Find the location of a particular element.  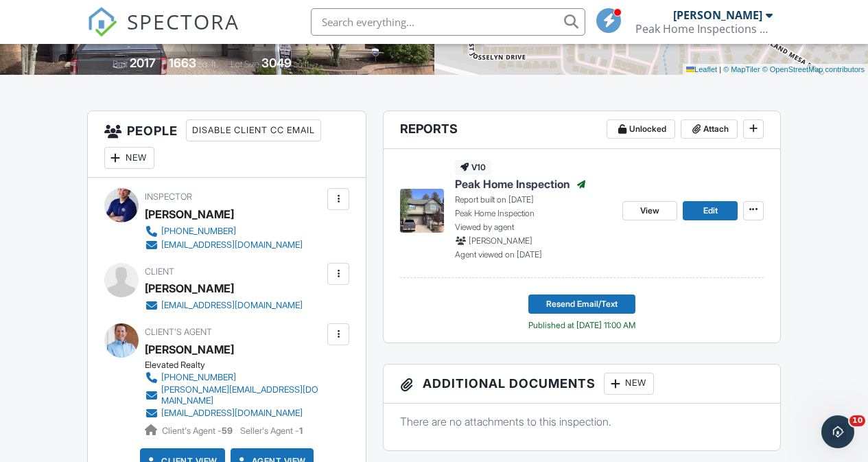

a: SPECTORA is located at coordinates (163, 33).